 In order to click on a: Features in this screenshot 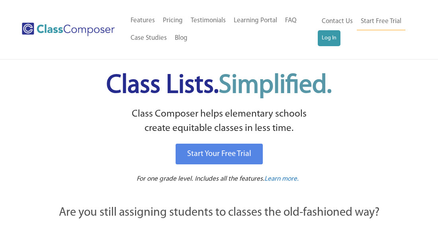, I will do `click(143, 21)`.